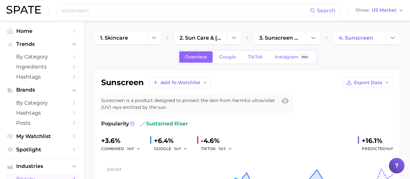 This screenshot has height=179, width=410. I want to click on span: TikTok, so click(256, 57).